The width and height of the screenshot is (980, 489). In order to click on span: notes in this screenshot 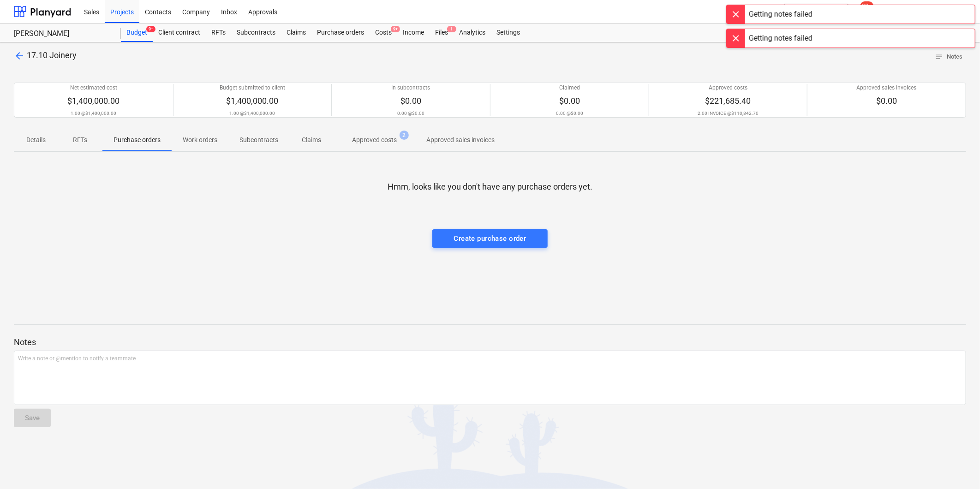, I will do `click(939, 56)`.